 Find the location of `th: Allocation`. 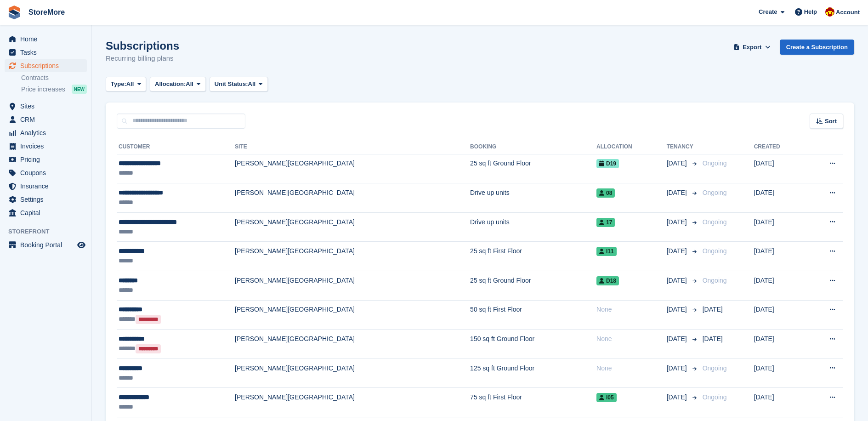

th: Allocation is located at coordinates (631, 147).